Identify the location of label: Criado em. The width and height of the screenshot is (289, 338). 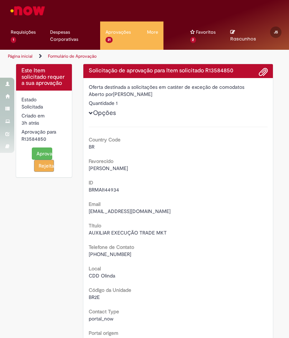
(33, 116).